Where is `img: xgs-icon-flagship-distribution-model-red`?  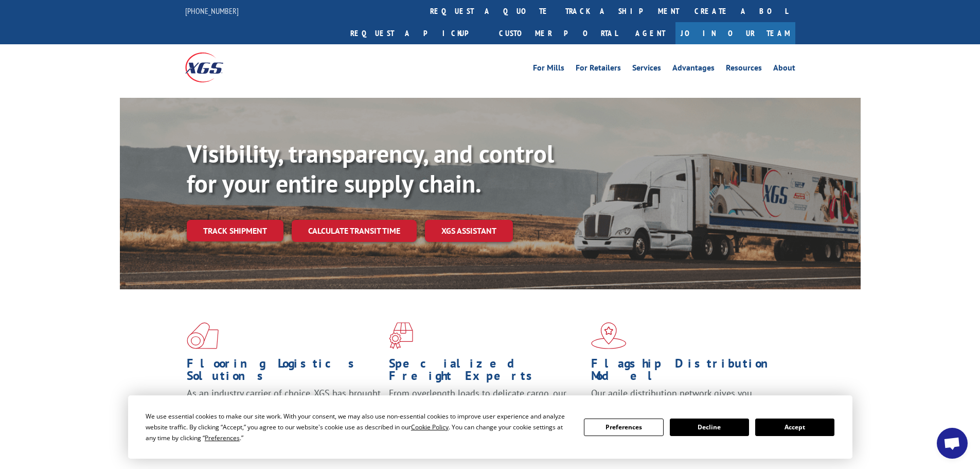
img: xgs-icon-flagship-distribution-model-red is located at coordinates (608, 336).